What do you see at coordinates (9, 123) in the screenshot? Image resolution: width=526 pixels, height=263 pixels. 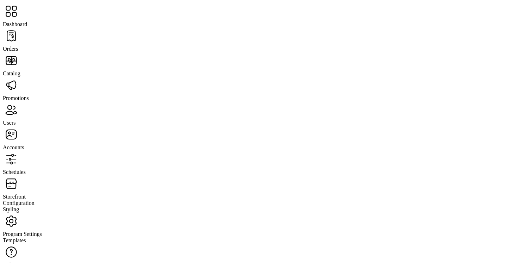 I see `span: Users` at bounding box center [9, 123].